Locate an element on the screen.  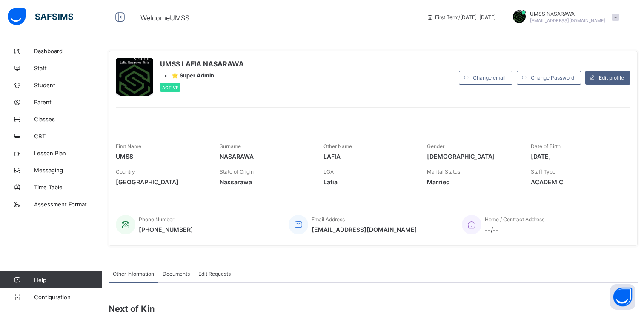
span: UMSS LAFIA NASARAWA is located at coordinates (202, 64).